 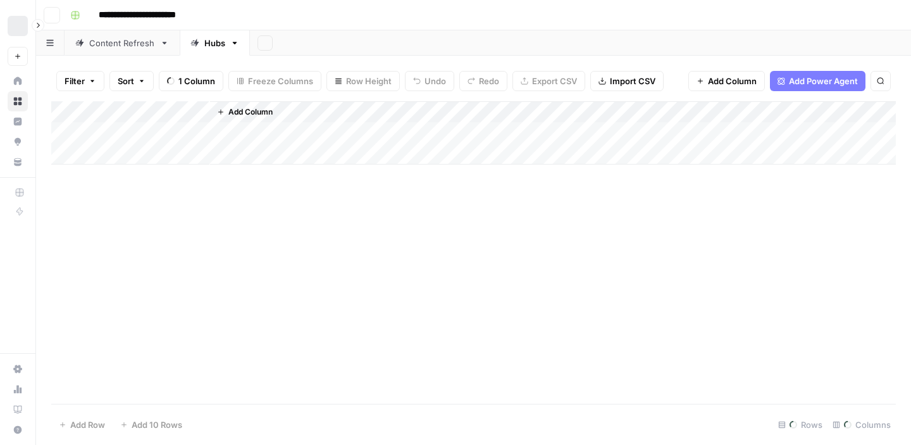 What do you see at coordinates (18, 429) in the screenshot?
I see `button: Help + Support` at bounding box center [18, 429].